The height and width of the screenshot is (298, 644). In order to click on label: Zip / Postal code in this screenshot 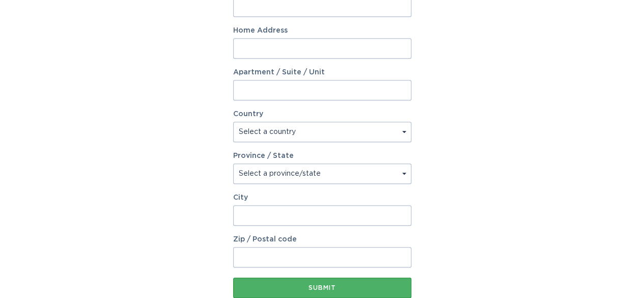, I will do `click(322, 239)`.